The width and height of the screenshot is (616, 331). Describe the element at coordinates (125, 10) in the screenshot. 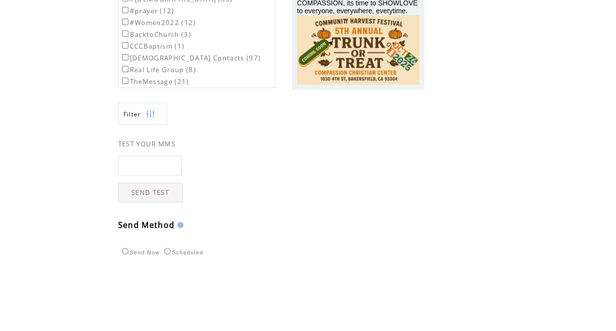

I see `input: #prayer (12)` at that location.